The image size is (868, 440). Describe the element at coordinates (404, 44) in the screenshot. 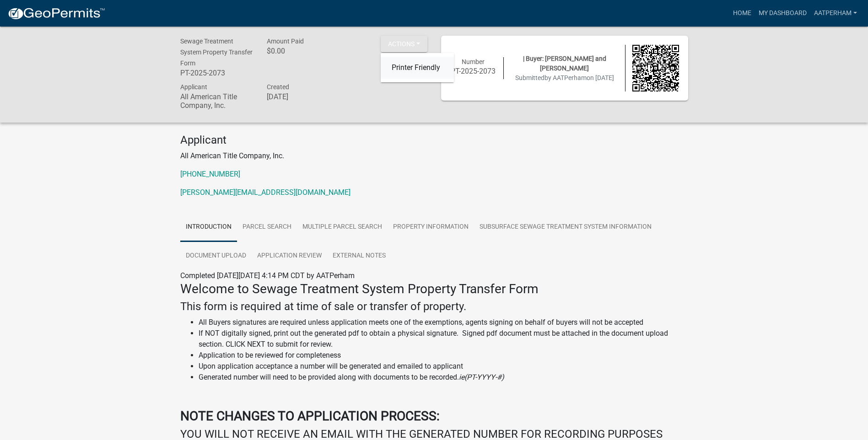

I see `button: Actions` at that location.